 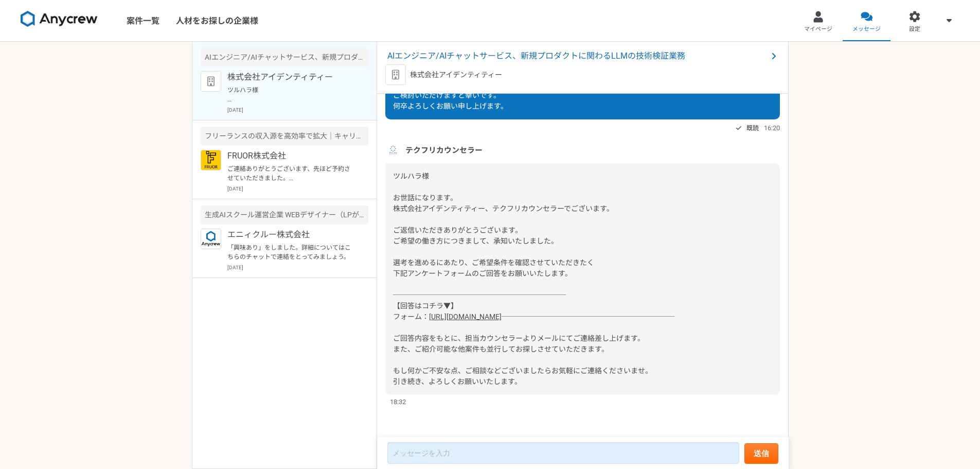 What do you see at coordinates (291, 156) in the screenshot?
I see `p: FRUOR株式会社` at bounding box center [291, 156].